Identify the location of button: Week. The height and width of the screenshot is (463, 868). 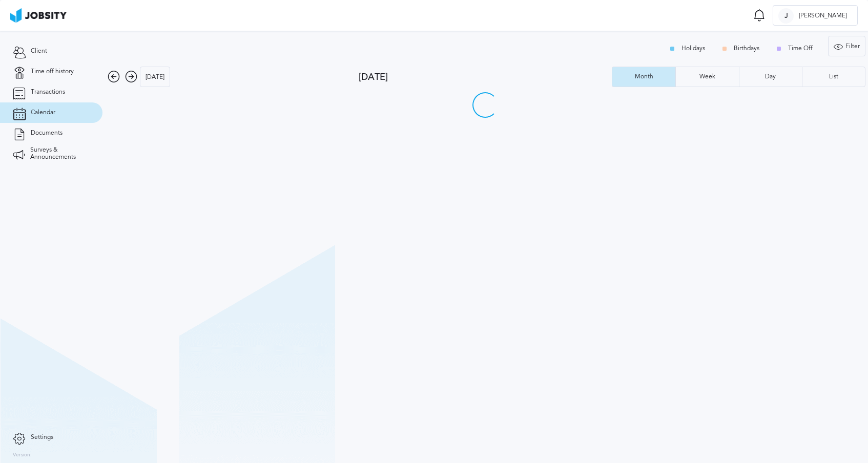
(707, 76).